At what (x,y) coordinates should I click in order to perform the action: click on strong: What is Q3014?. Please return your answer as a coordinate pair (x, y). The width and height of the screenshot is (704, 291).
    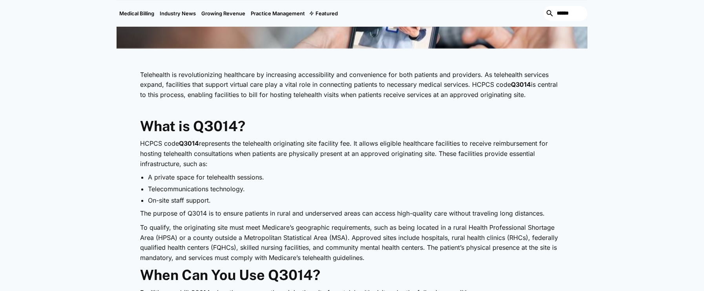
    Looking at the image, I should click on (193, 126).